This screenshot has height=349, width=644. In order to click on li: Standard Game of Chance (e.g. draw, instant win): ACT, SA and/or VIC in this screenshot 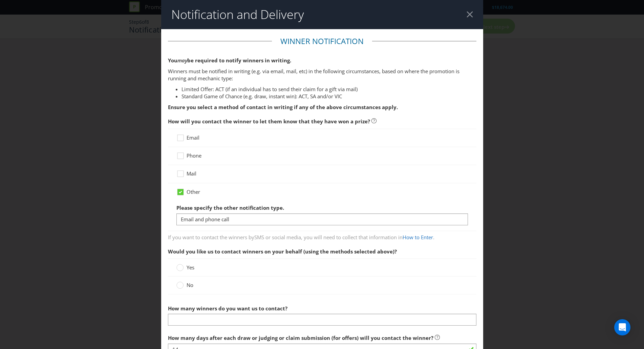, I will do `click(329, 96)`.